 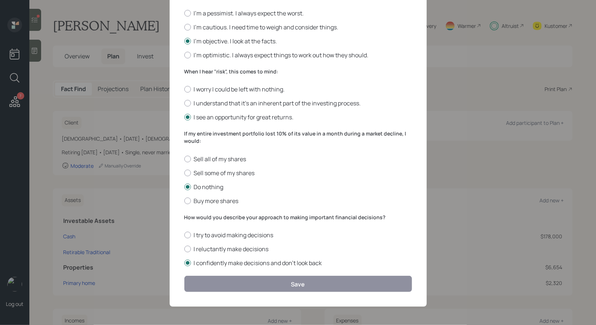 What do you see at coordinates (298, 117) in the screenshot?
I see `label: I see an opportunity for great returns.` at bounding box center [298, 117].